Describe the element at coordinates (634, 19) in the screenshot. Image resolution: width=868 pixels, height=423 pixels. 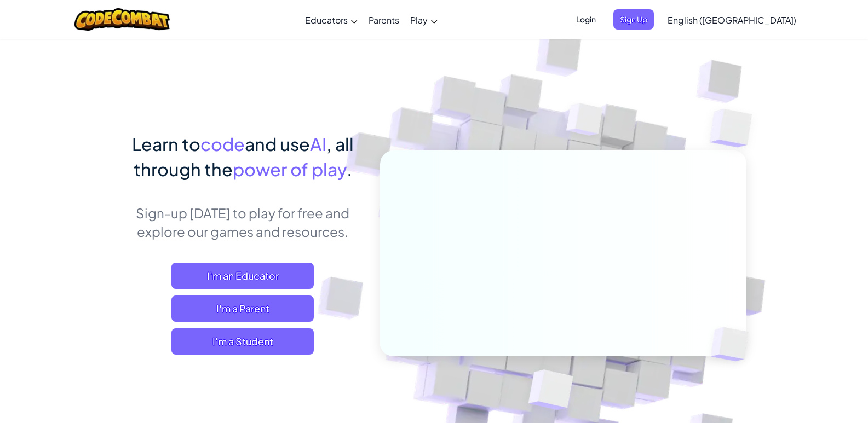
I see `button: Sign Up` at that location.